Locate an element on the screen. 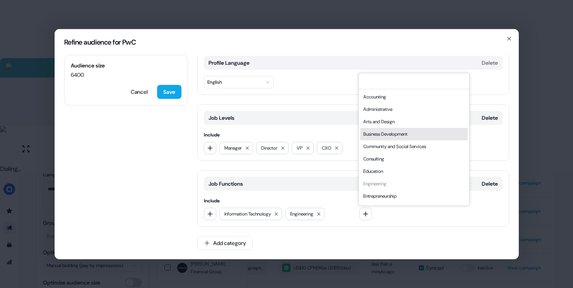  h2: Refine audience for PwC is located at coordinates (287, 42).